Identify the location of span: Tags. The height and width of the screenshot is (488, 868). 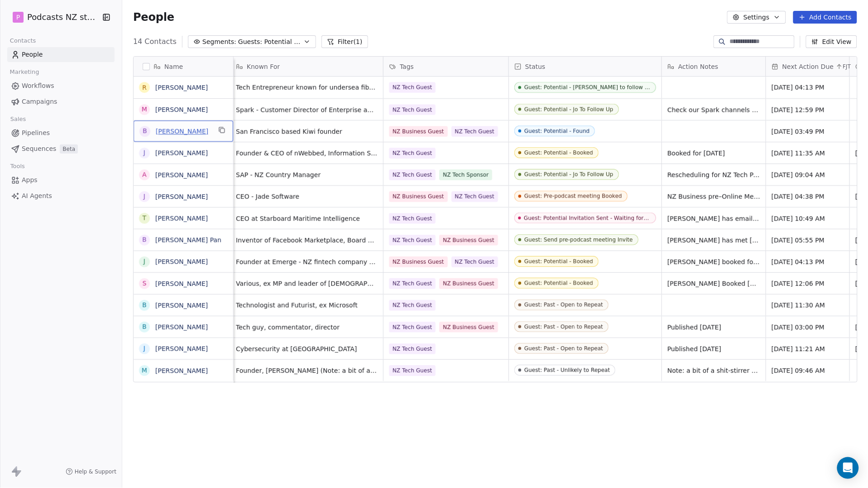
(407, 67).